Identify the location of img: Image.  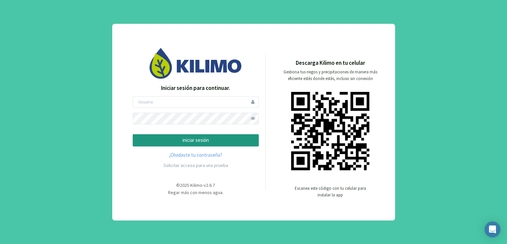
(196, 63).